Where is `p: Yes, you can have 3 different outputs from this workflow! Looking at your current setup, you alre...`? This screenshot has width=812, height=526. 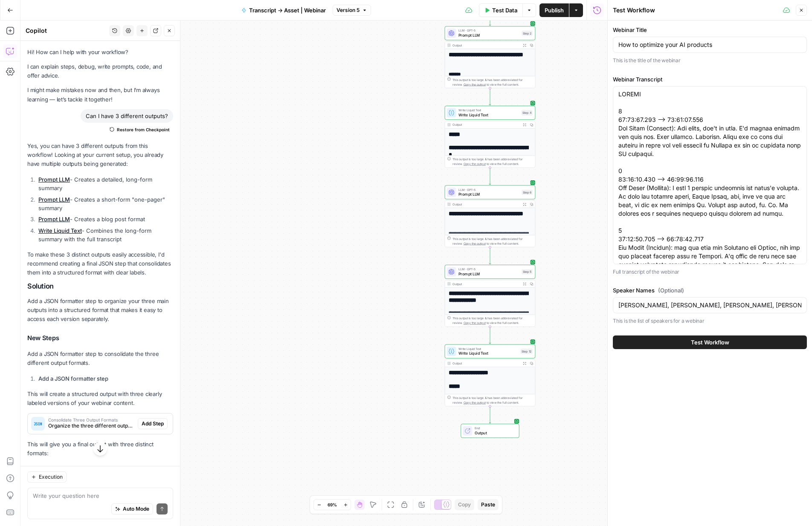 p: Yes, you can have 3 different outputs from this workflow! Looking at your current setup, you alre... is located at coordinates (100, 155).